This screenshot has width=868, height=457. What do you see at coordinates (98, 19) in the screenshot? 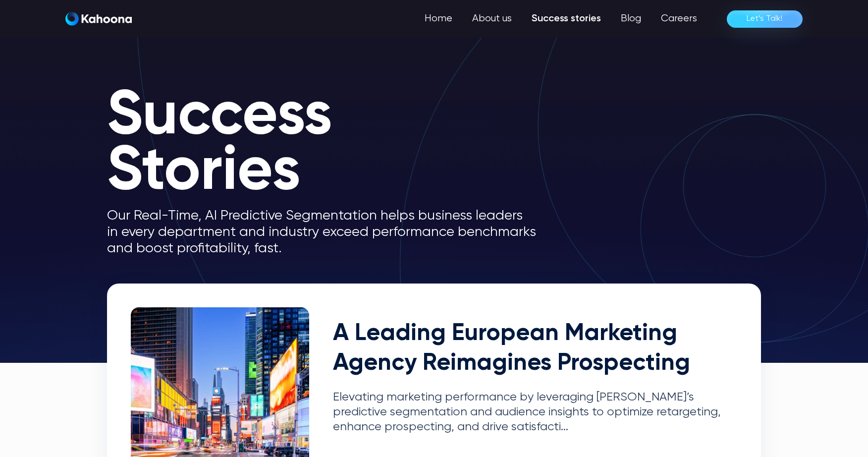
I see `a: home` at bounding box center [98, 19].